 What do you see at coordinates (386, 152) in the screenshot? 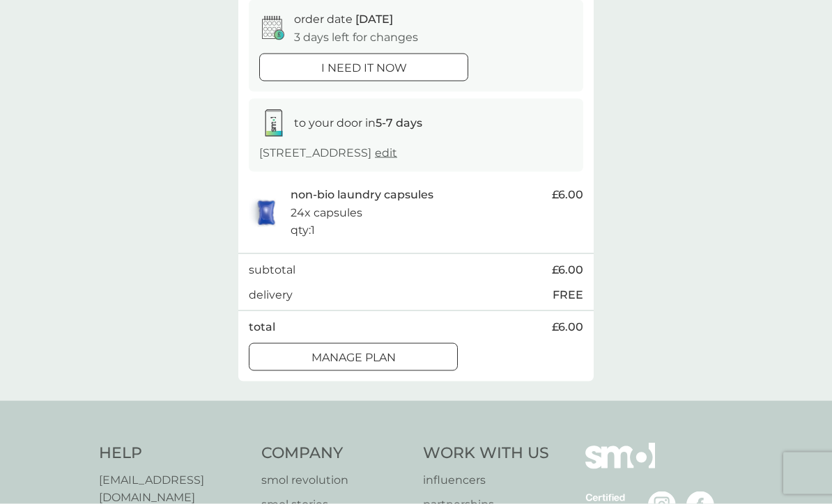
I see `a: edit` at bounding box center [386, 152].